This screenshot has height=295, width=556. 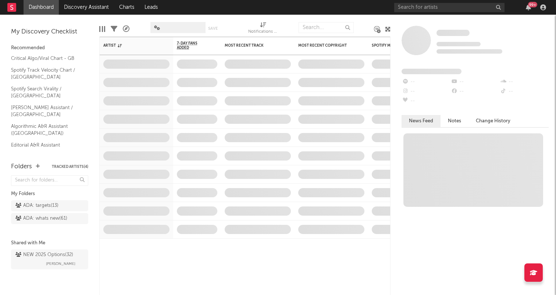 What do you see at coordinates (454, 121) in the screenshot?
I see `button: Notes` at bounding box center [454, 121].